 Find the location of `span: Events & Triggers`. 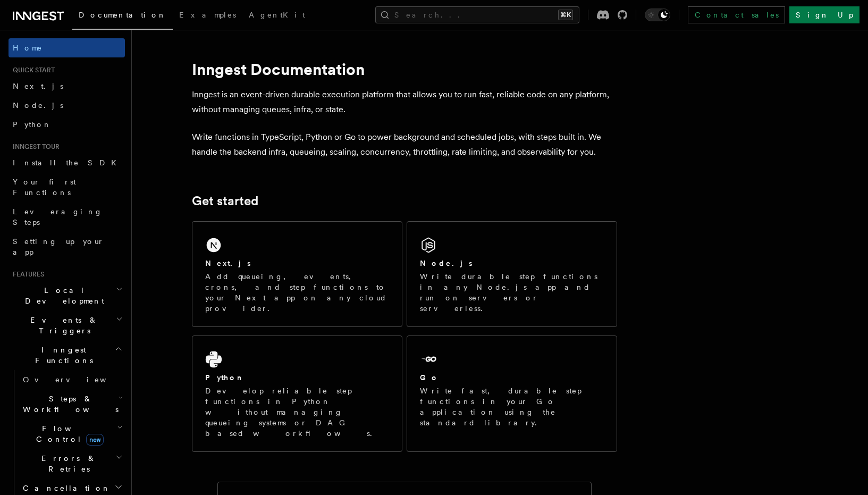

span: Events & Triggers is located at coordinates (62, 325).